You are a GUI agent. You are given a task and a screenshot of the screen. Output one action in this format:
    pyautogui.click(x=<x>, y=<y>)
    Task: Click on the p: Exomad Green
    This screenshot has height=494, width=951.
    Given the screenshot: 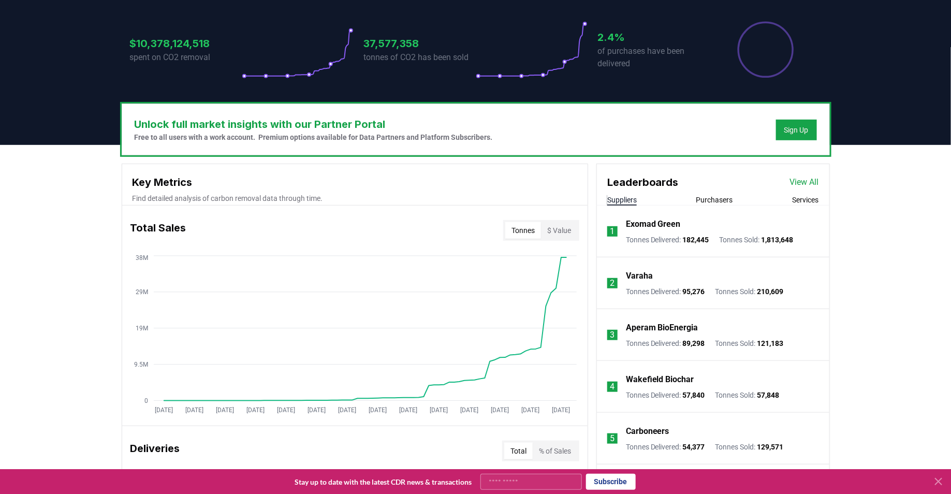 What is the action you would take?
    pyautogui.click(x=653, y=224)
    